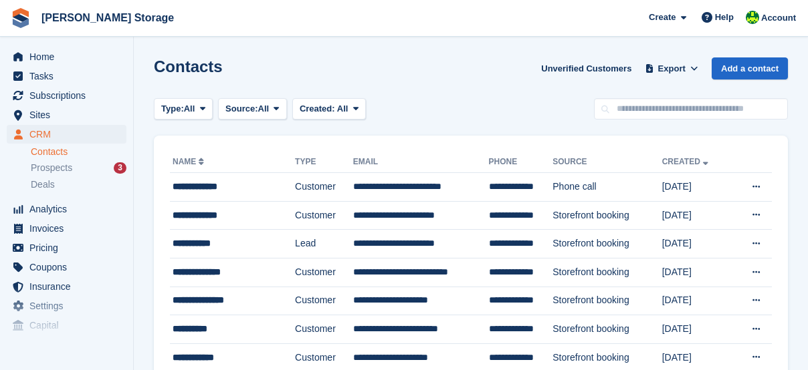  I want to click on button: Created: All, so click(329, 109).